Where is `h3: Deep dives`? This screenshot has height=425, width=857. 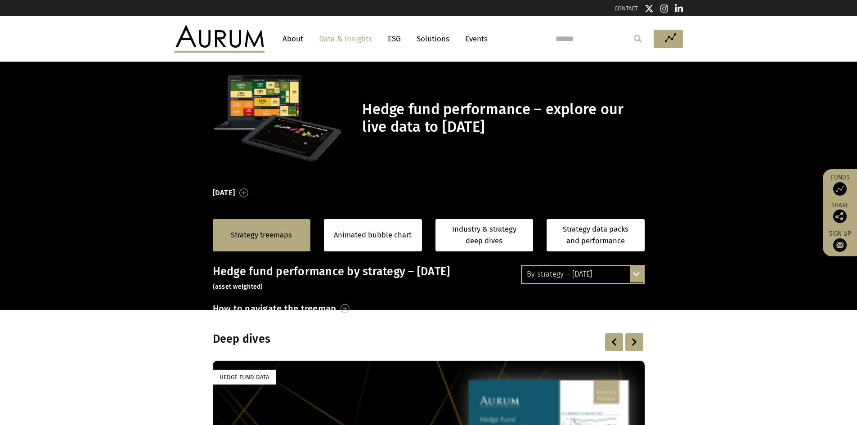
h3: Deep dives is located at coordinates (371, 339).